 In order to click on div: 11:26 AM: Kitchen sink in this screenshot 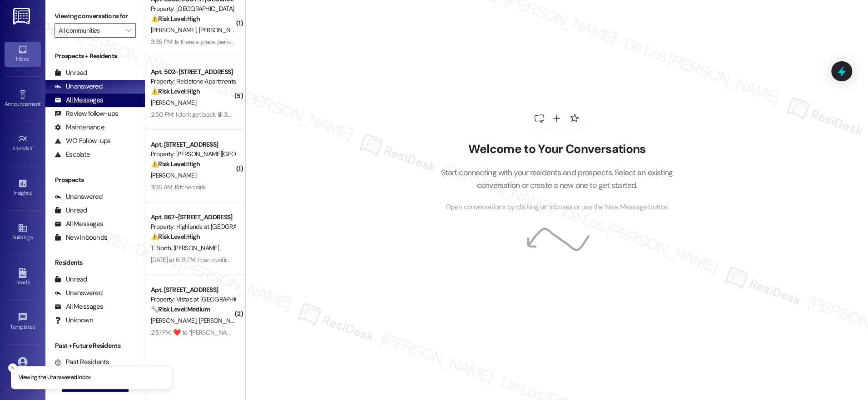, I will do `click(178, 187)`.